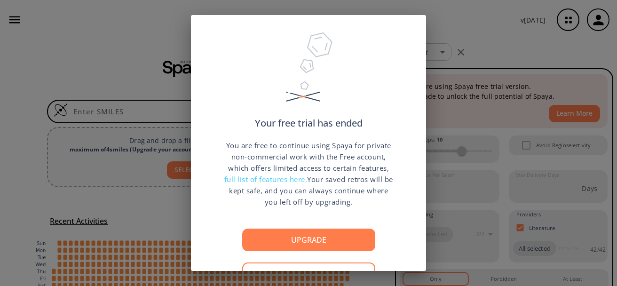  What do you see at coordinates (308, 74) in the screenshot?
I see `img: Trial Ended` at bounding box center [308, 74].